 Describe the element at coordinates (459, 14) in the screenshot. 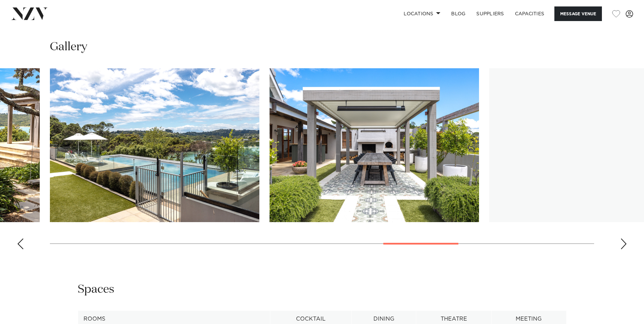

I see `a: BLOG` at that location.